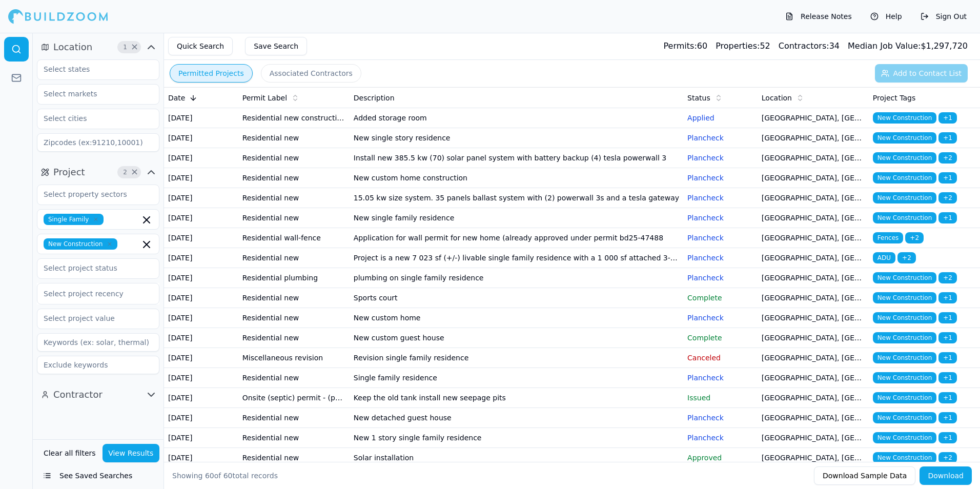 The image size is (980, 489). Describe the element at coordinates (125, 47) in the screenshot. I see `span: 1` at that location.